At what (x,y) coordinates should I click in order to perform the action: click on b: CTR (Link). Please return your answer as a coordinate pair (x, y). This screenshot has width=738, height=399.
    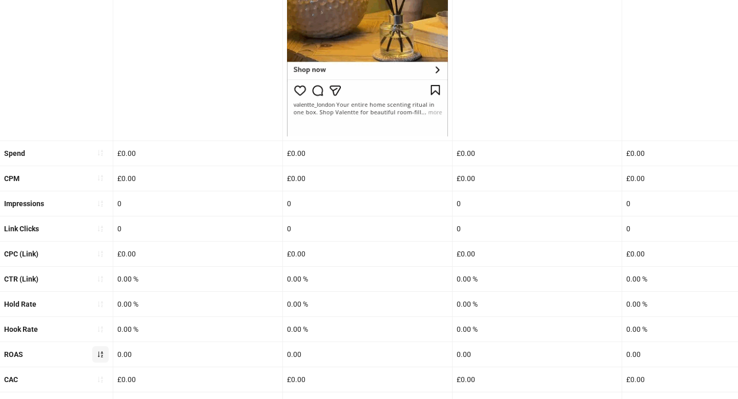
    Looking at the image, I should click on (21, 279).